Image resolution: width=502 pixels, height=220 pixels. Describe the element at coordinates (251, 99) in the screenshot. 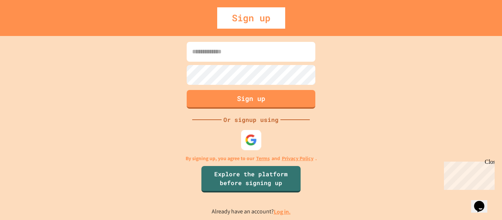

I see `button: Sign up` at that location.